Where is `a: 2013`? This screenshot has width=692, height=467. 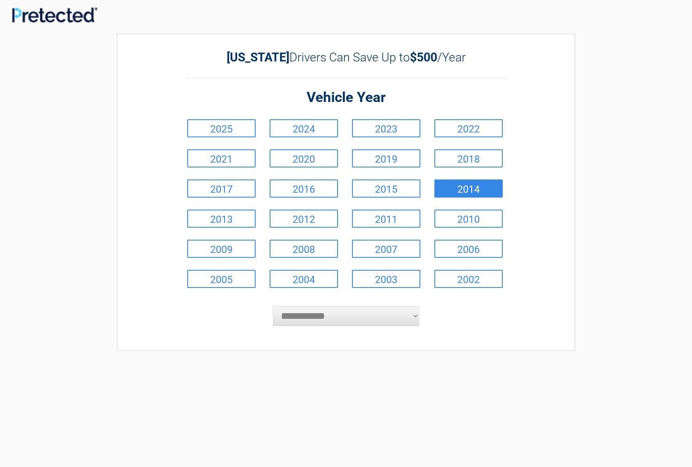 a: 2013 is located at coordinates (221, 219).